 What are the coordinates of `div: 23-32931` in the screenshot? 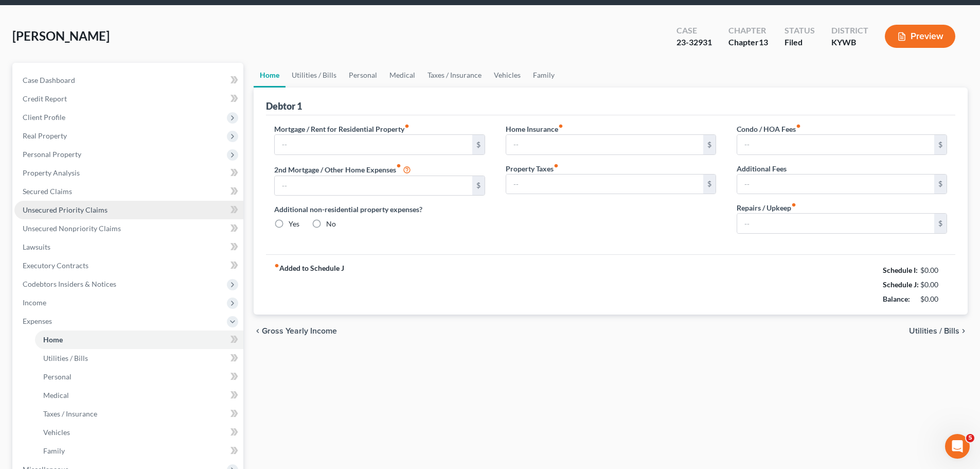 It's located at (694, 42).